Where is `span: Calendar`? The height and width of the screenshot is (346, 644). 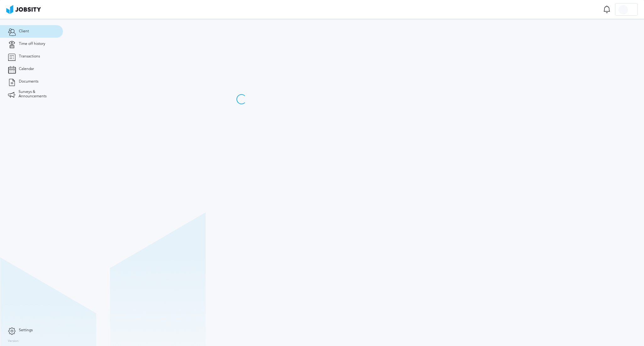 span: Calendar is located at coordinates (26, 69).